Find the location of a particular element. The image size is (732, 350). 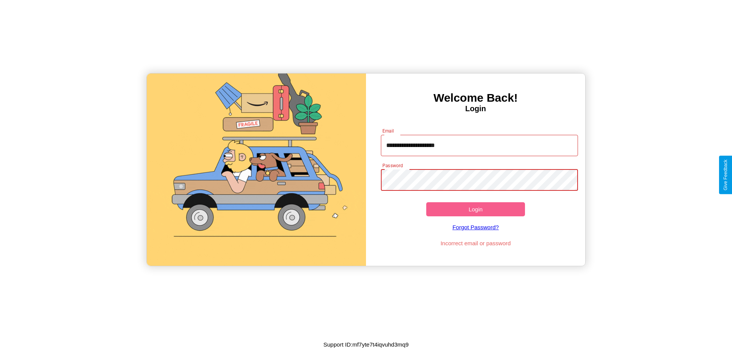

div: Give Feedback is located at coordinates (725, 175).